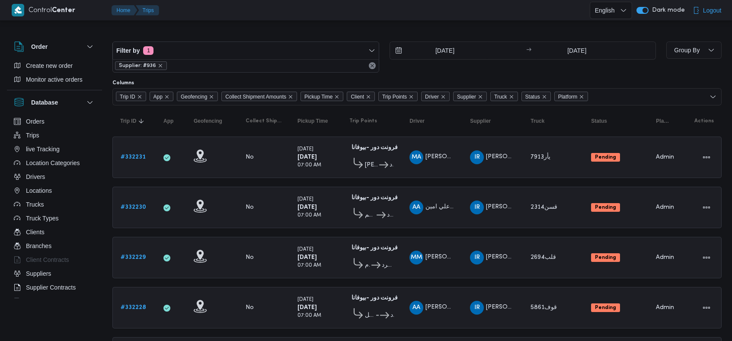  Describe the element at coordinates (43, 149) in the screenshot. I see `span: live Tracking` at that location.